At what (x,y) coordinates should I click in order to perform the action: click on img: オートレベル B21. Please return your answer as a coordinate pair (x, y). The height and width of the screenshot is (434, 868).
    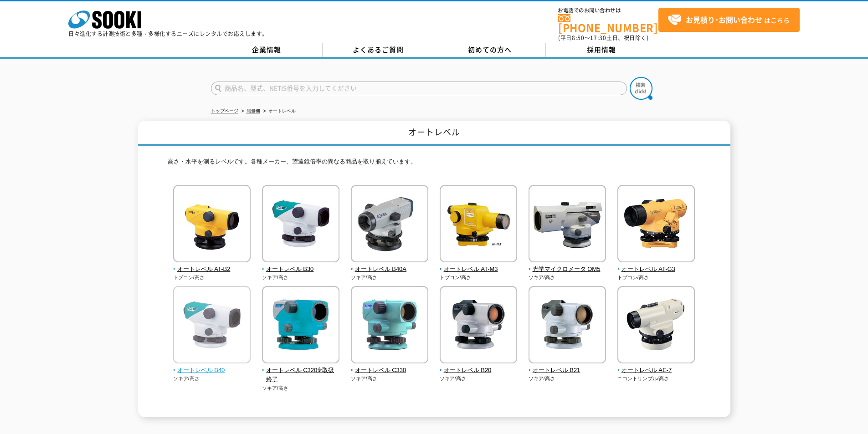
    Looking at the image, I should click on (568, 326).